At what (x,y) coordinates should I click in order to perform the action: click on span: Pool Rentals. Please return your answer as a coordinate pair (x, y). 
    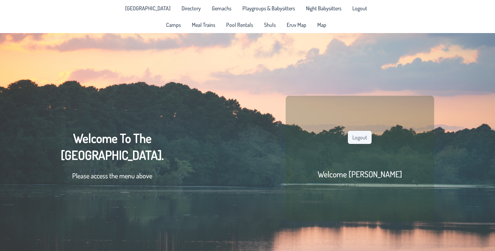
    Looking at the image, I should click on (240, 25).